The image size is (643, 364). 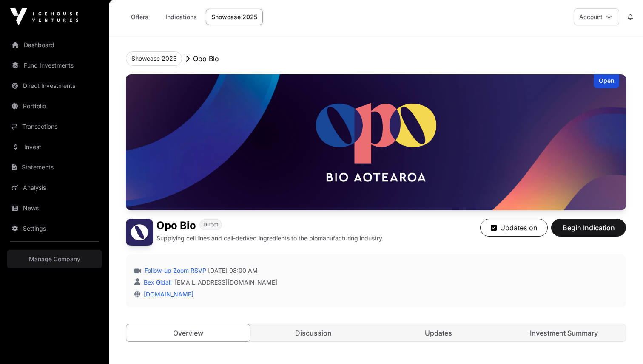 I want to click on a: Offers, so click(x=140, y=17).